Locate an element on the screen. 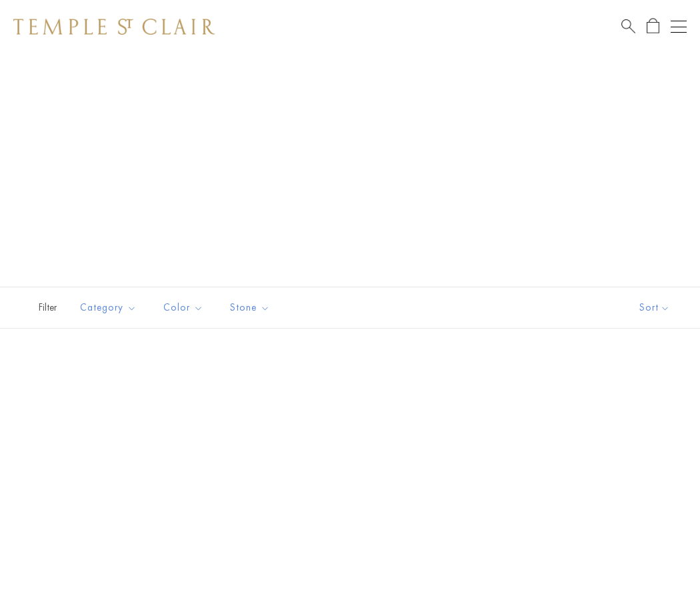  img: Temple St. Clair is located at coordinates (114, 26).